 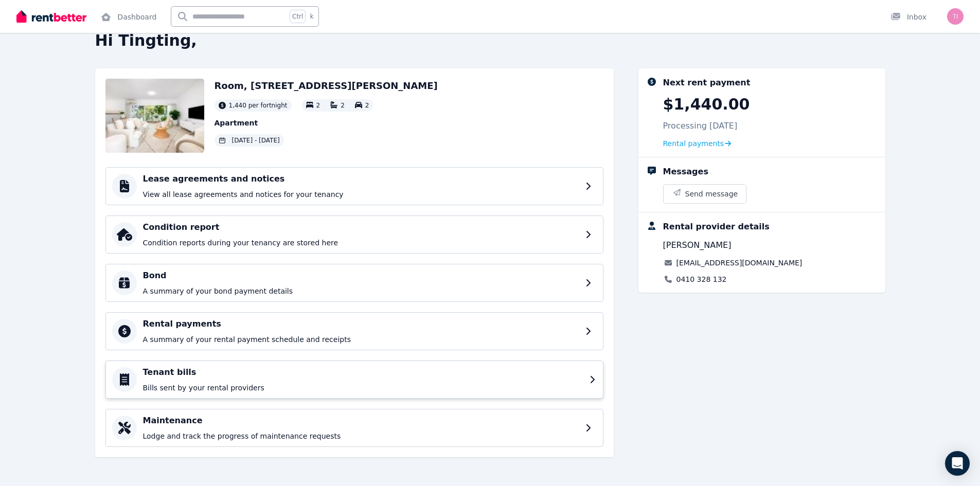 I want to click on span: 1,440 per fortnight, so click(x=258, y=105).